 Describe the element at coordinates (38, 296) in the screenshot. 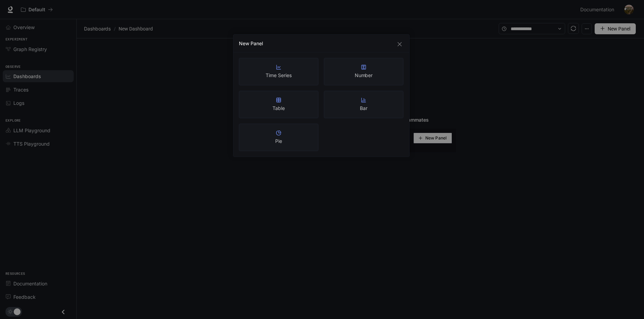

I see `a: Feedback` at that location.